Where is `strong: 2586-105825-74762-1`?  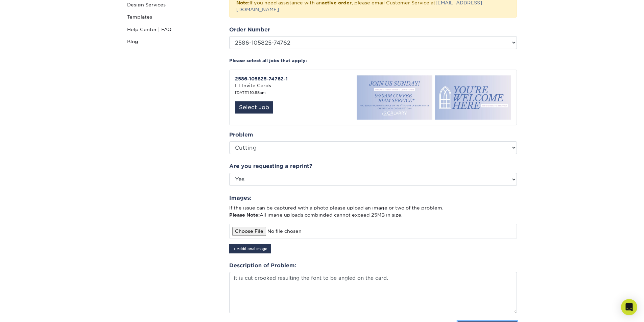 strong: 2586-105825-74762-1 is located at coordinates (261, 79).